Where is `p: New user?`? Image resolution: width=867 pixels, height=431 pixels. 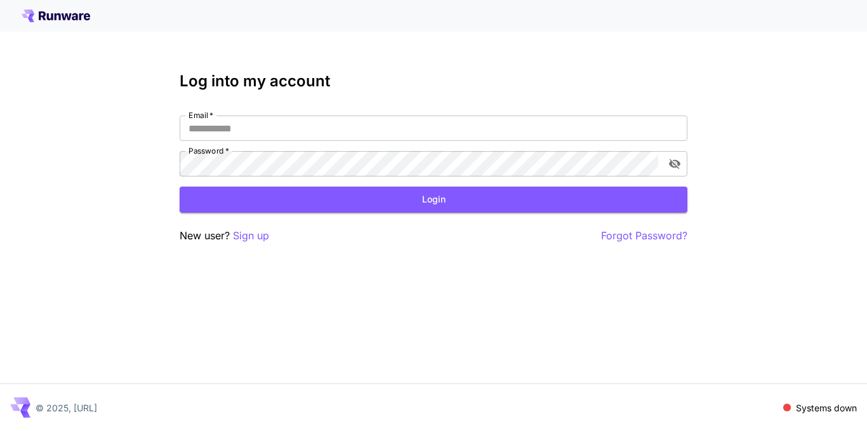 p: New user? is located at coordinates (224, 235).